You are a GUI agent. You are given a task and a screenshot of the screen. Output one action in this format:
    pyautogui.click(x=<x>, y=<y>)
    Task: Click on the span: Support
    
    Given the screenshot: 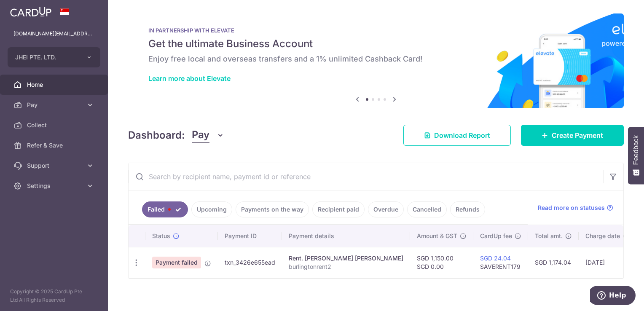 What is the action you would take?
    pyautogui.click(x=55, y=165)
    